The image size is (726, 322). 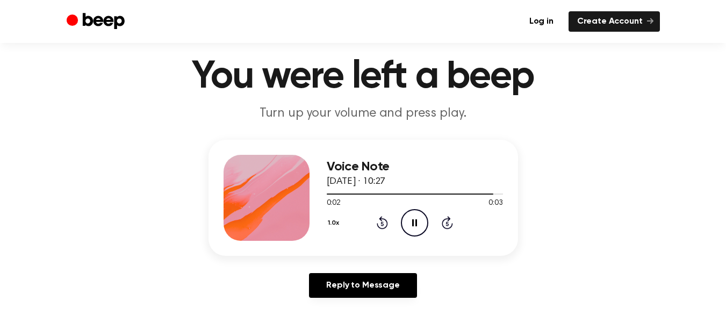 I want to click on a: Reply to Message, so click(x=362, y=285).